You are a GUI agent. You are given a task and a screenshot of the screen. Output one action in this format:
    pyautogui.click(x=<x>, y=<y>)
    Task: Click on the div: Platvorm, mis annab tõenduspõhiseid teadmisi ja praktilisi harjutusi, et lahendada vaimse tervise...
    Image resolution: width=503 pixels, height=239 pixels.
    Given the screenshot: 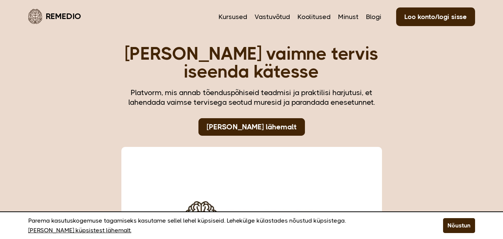 What is the action you would take?
    pyautogui.click(x=252, y=98)
    